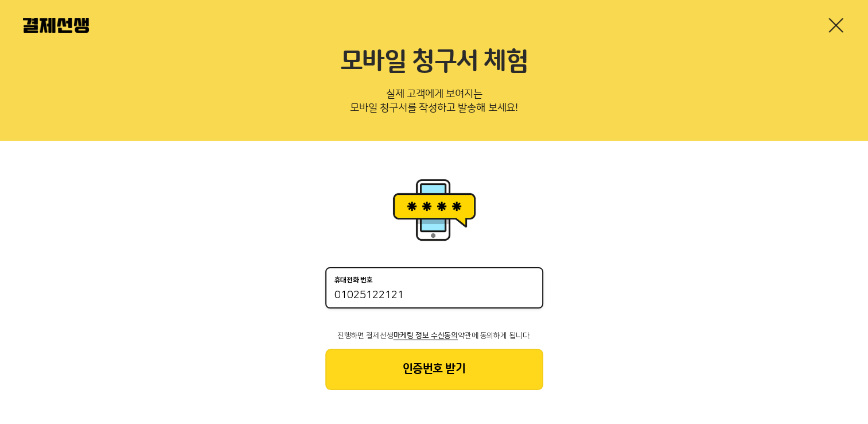 This screenshot has height=424, width=868. Describe the element at coordinates (434, 209) in the screenshot. I see `img: 휴대폰인증 이미지` at that location.